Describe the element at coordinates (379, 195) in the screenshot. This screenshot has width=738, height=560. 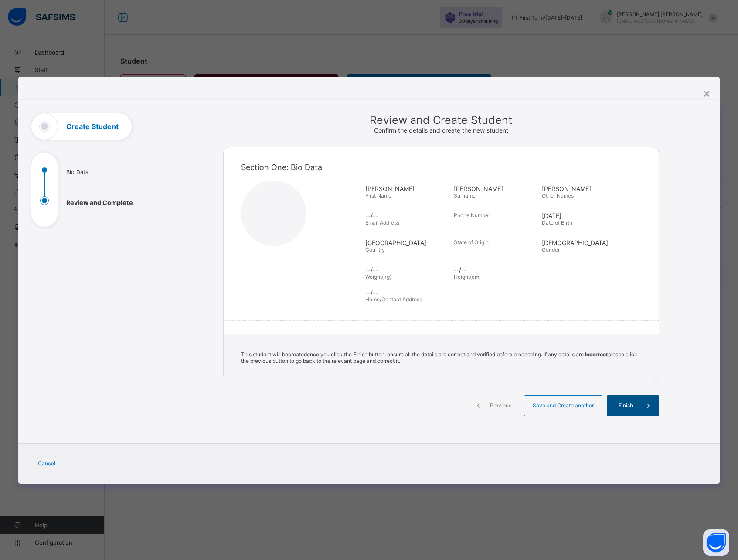
I see `span: First Name` at that location.